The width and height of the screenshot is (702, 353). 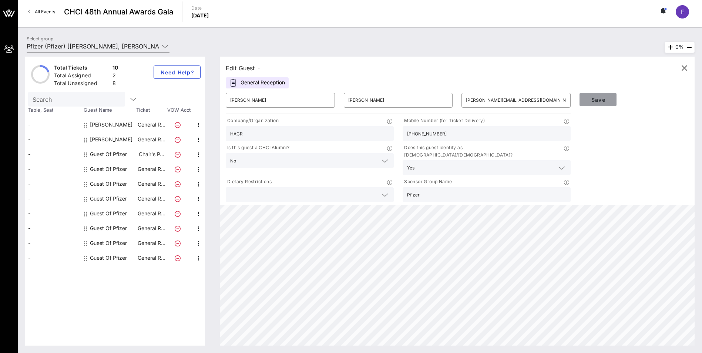 What do you see at coordinates (252, 121) in the screenshot?
I see `p: Company/Organization` at bounding box center [252, 121].